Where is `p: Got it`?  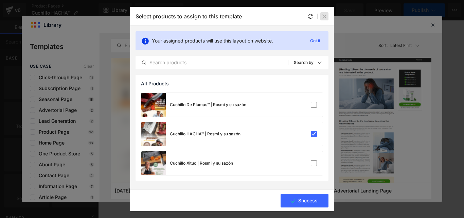
p: Got it is located at coordinates (315, 41).